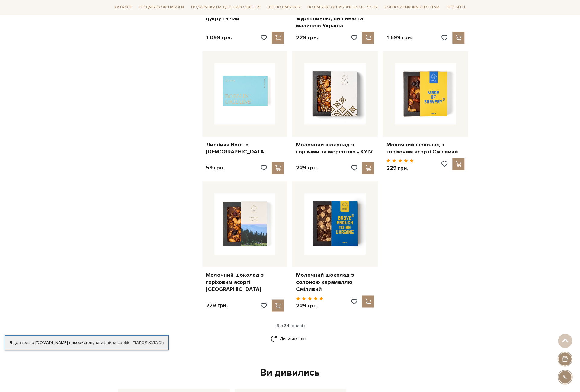 The image size is (580, 392). Describe the element at coordinates (399, 37) in the screenshot. I see `p: 1 699 грн.` at that location.